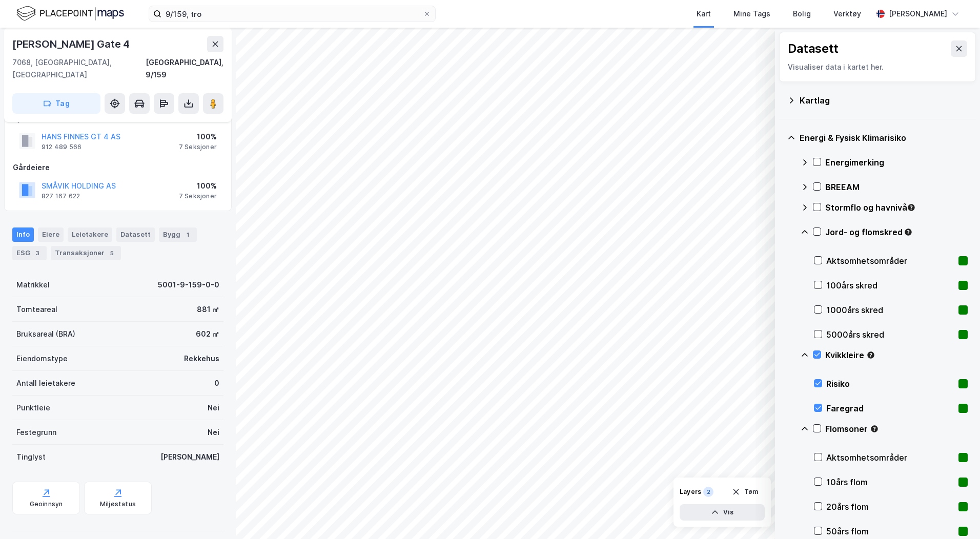 This screenshot has height=539, width=980. What do you see at coordinates (36, 433) in the screenshot?
I see `div: Festegrunn` at bounding box center [36, 433].